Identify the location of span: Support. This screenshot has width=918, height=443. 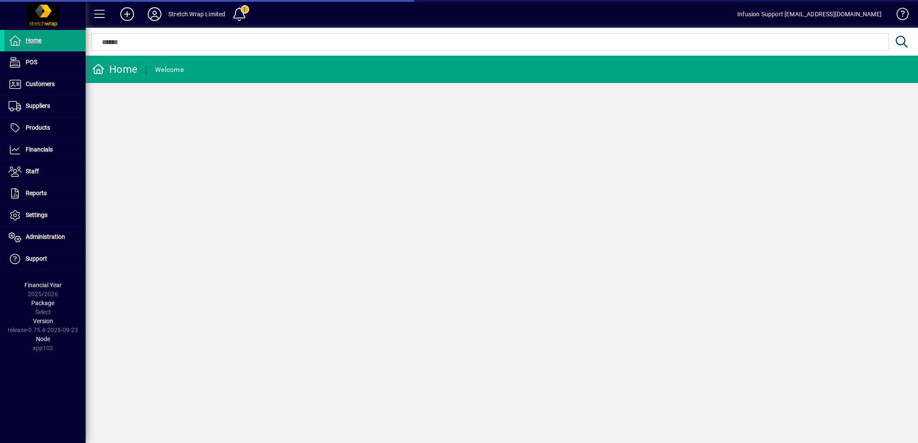
(36, 259).